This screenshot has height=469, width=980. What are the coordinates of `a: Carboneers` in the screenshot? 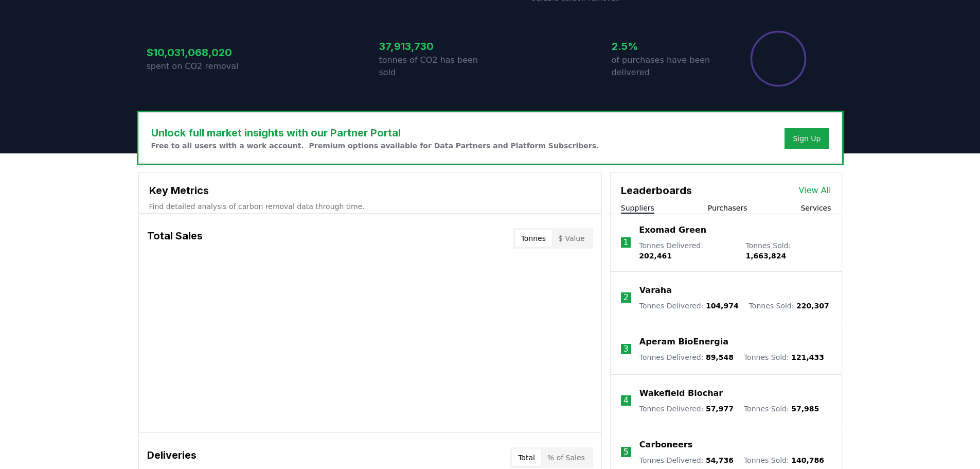 It's located at (666, 444).